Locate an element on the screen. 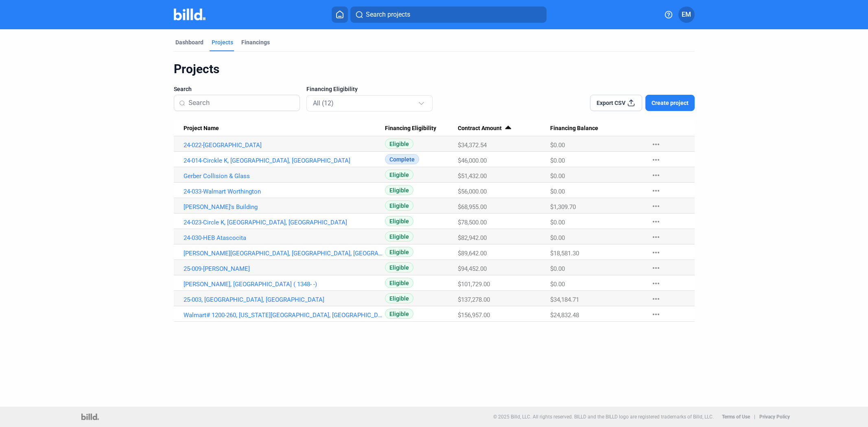  div: Project Name is located at coordinates (284, 129).